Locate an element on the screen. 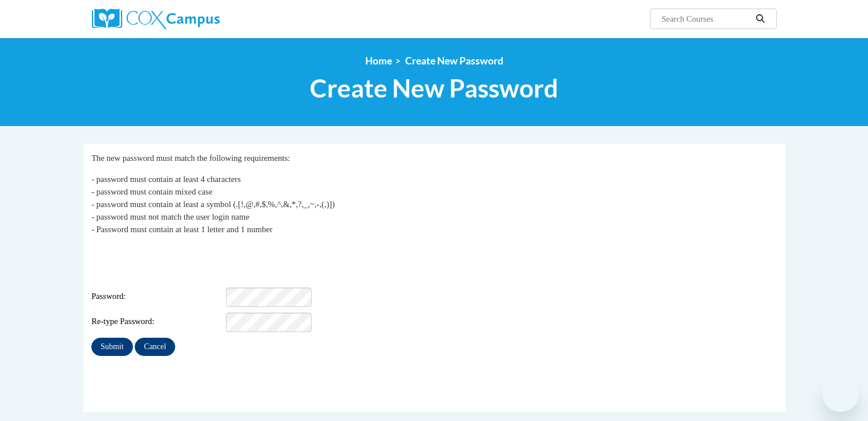 The height and width of the screenshot is (421, 868). input: Cancel is located at coordinates (155, 347).